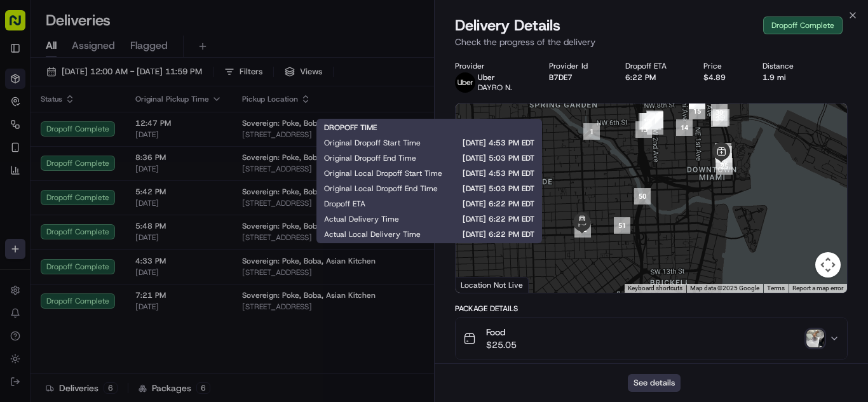  I want to click on a: Terms (opens in new tab), so click(776, 288).